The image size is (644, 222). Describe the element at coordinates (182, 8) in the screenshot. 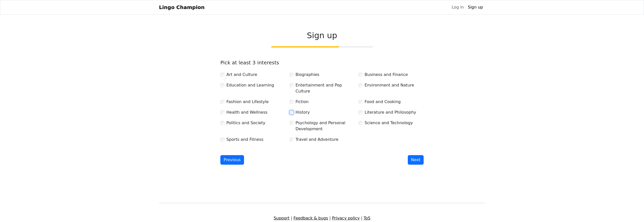

I see `a: Lingo Champion` at that location.